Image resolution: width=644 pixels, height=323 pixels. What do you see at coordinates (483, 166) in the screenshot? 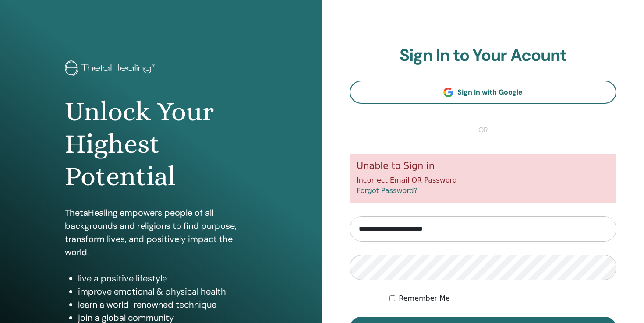
I see `h5: Unable to Sign in` at bounding box center [483, 166].